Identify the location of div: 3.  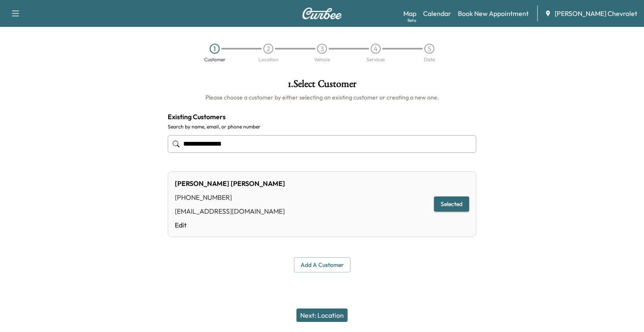
(322, 49).